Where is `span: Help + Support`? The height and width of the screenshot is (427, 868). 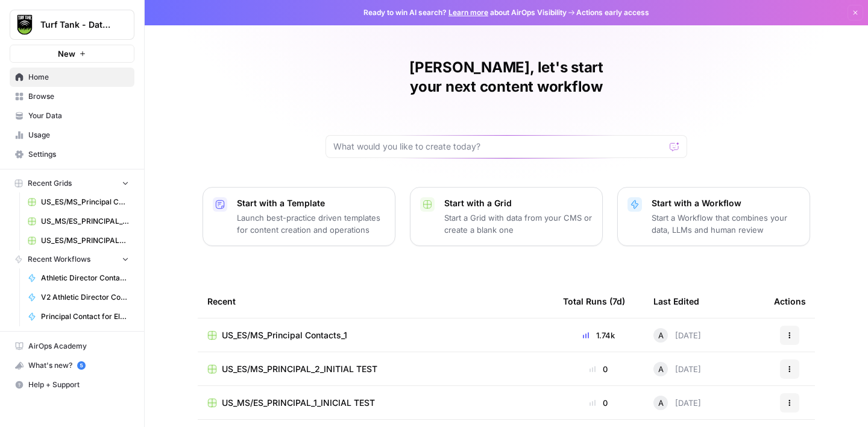 span: Help + Support is located at coordinates (78, 385).